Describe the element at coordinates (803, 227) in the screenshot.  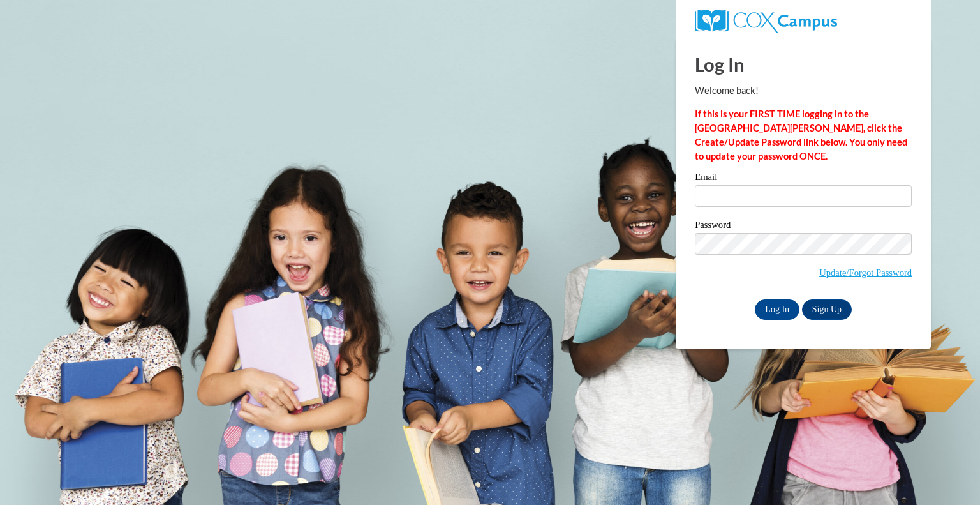
I see `label: Password` at that location.